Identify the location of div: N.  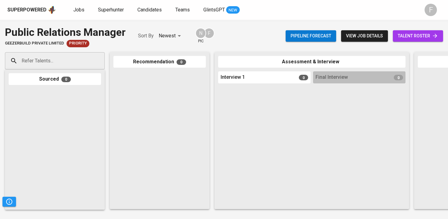
(201, 33).